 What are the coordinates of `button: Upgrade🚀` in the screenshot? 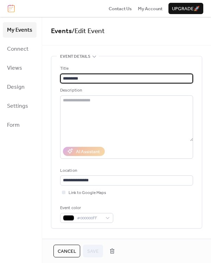 It's located at (186, 8).